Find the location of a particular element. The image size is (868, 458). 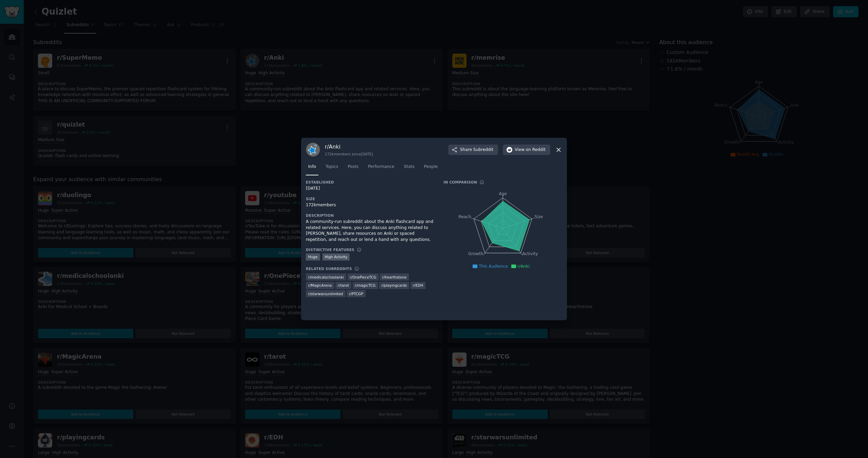

span: r/ starwarsunlimited is located at coordinates (326, 294).